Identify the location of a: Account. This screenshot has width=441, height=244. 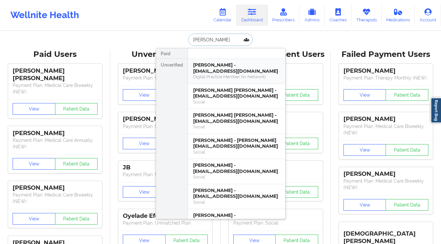
(427, 15).